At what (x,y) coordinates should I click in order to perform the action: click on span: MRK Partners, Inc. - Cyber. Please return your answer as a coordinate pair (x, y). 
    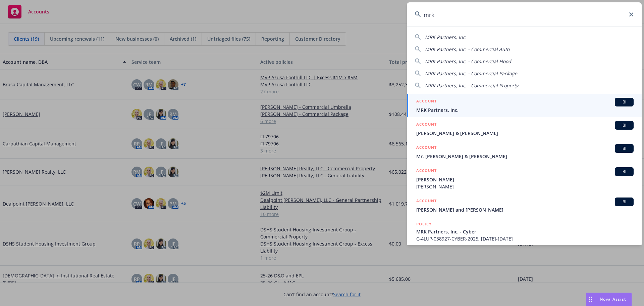
    Looking at the image, I should click on (525, 231).